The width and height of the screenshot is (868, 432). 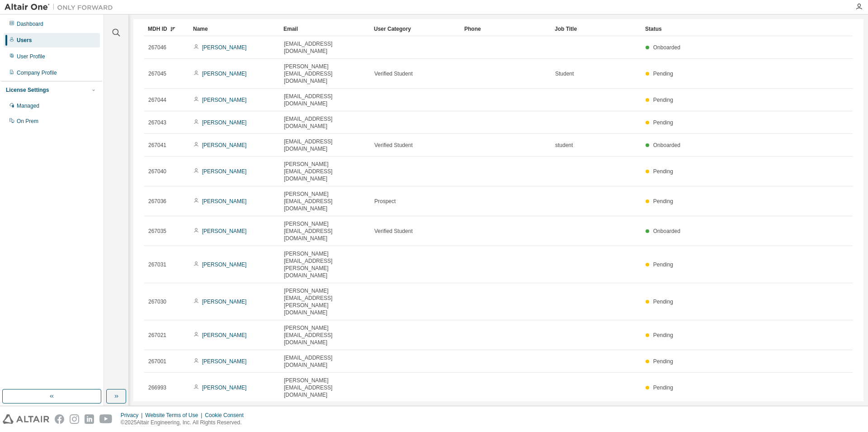 What do you see at coordinates (89, 419) in the screenshot?
I see `img: linkedin.svg` at bounding box center [89, 419].